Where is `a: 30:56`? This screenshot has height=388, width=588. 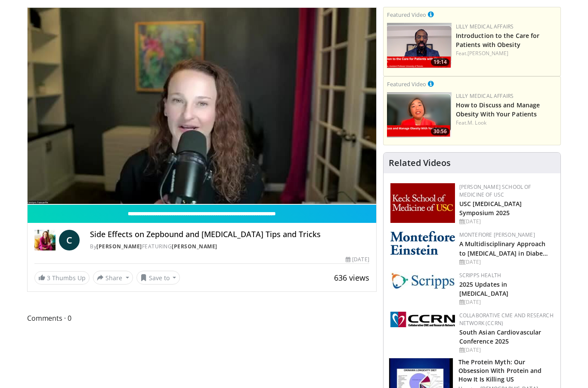 a: 30:56 is located at coordinates (419, 114).